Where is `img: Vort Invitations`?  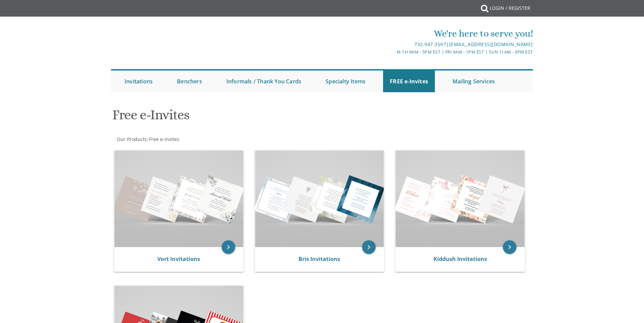
img: Vort Invitations is located at coordinates (179, 199).